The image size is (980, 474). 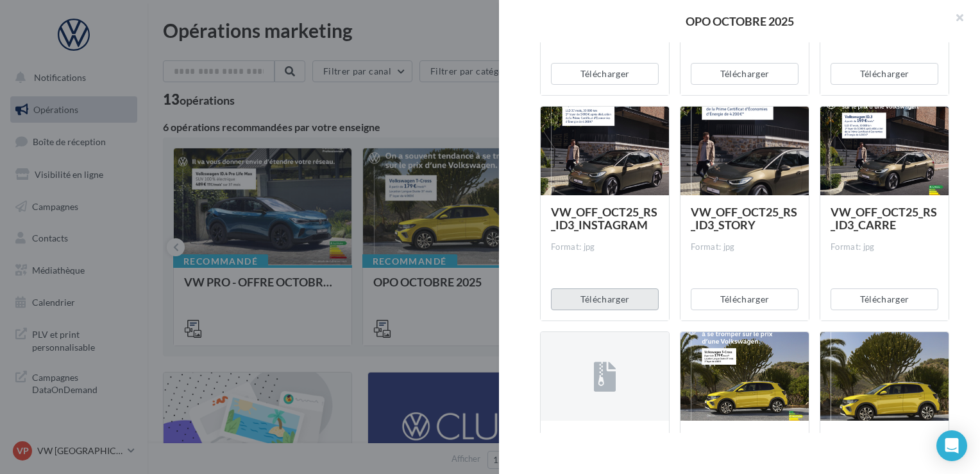 I want to click on span: VW_OFF_OCT25_RS_T-CROSS_STORY_1080..., so click(x=883, y=450).